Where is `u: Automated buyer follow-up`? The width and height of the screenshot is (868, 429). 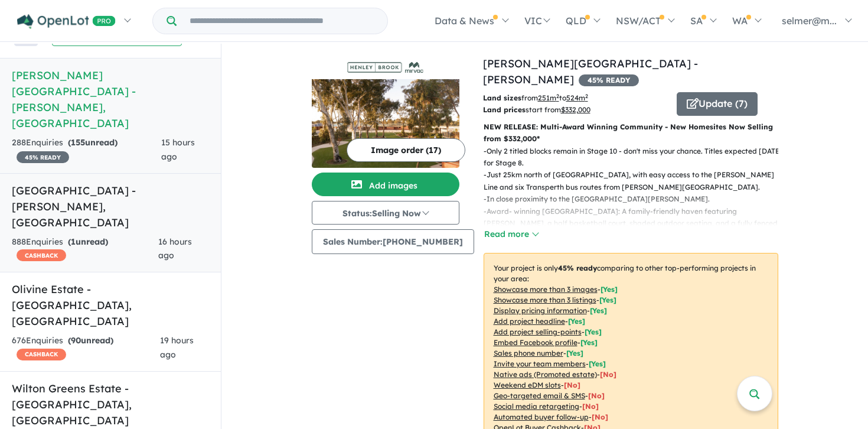
u: Automated buyer follow-up is located at coordinates (541, 417).